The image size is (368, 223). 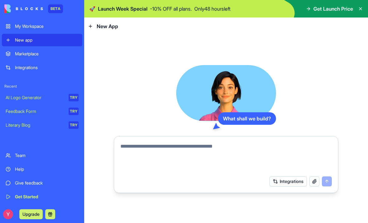 What do you see at coordinates (42, 169) in the screenshot?
I see `a: Help` at bounding box center [42, 169].